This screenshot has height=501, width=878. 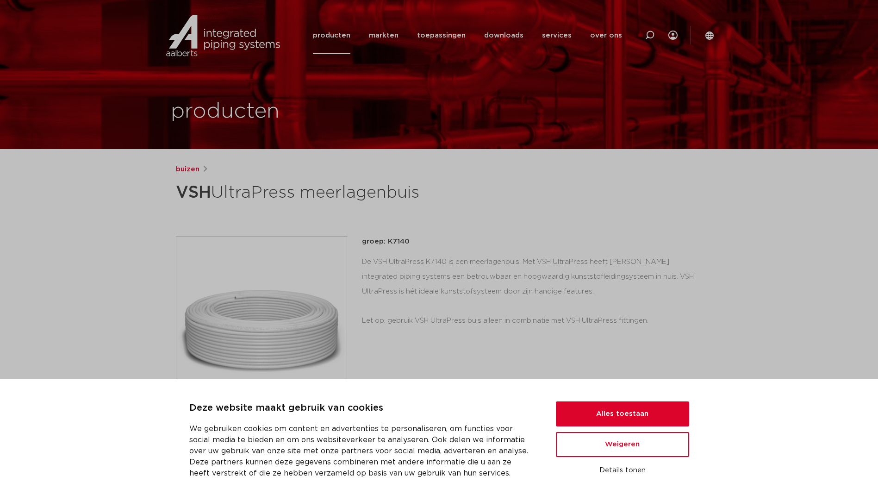 What do you see at coordinates (361, 408) in the screenshot?
I see `p: Deze website maakt gebruik van cookies` at bounding box center [361, 408].